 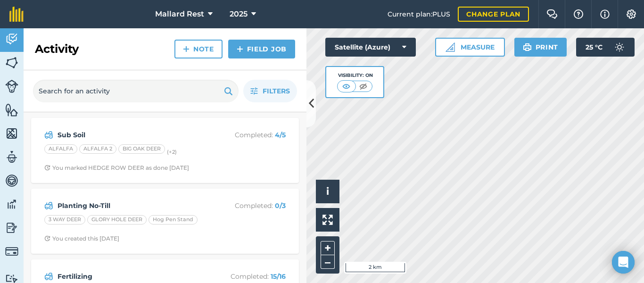 I want to click on strong: 4 / 5, so click(x=280, y=135).